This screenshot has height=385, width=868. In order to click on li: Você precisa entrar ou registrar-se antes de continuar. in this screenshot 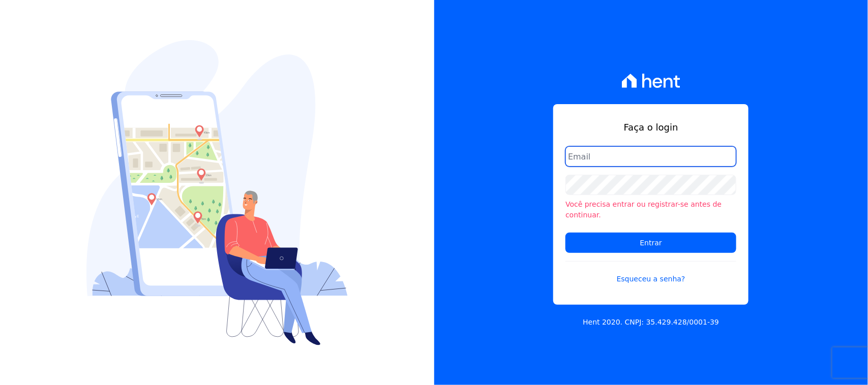, I will do `click(651, 210)`.